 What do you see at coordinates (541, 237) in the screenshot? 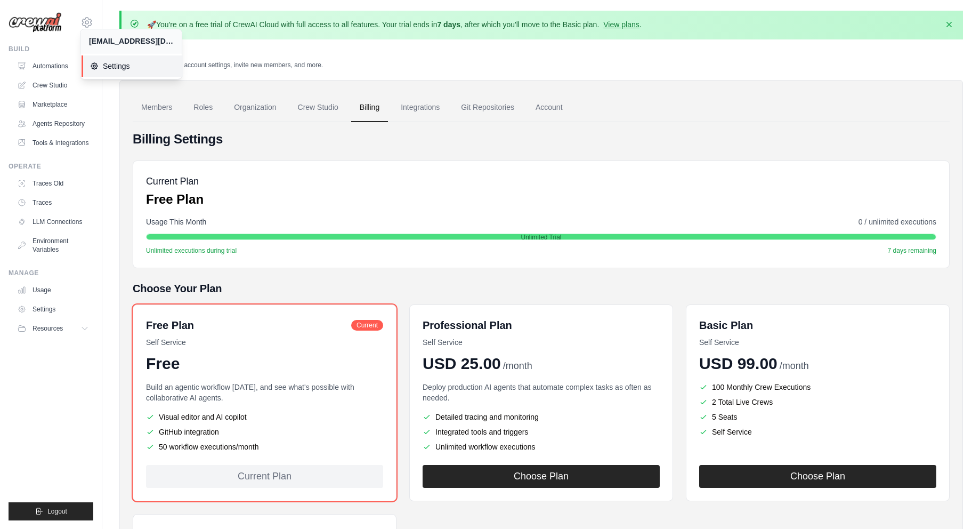
I see `span: Unlimited Trial` at bounding box center [541, 237].